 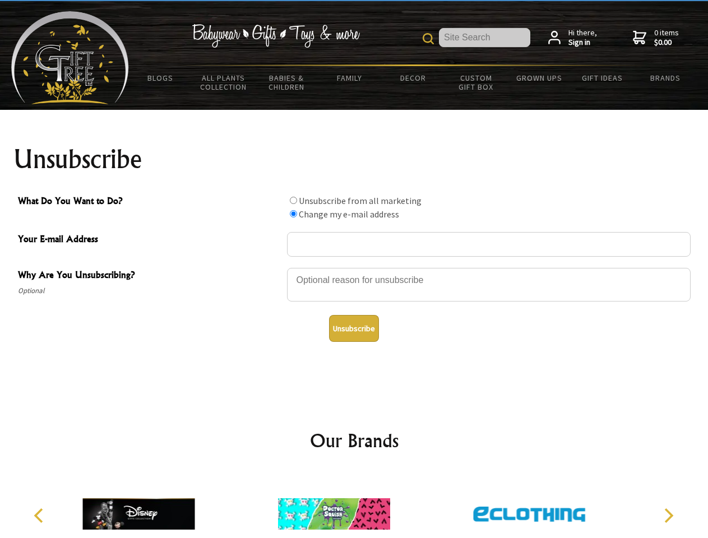 What do you see at coordinates (665, 78) in the screenshot?
I see `a: Brands` at bounding box center [665, 78].